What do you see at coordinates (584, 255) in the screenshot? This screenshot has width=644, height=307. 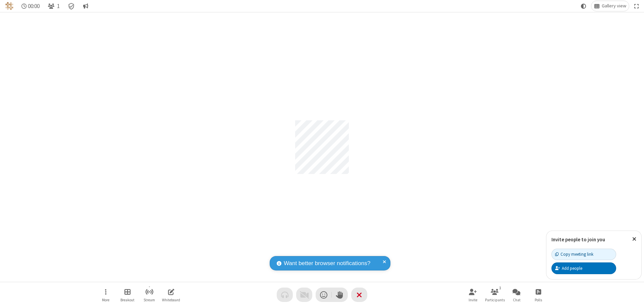 I see `button: Copy meeting link` at bounding box center [584, 255].